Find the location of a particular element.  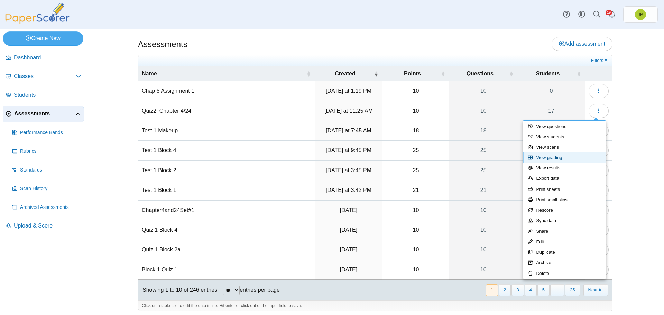

span: Questions is located at coordinates (480, 73).